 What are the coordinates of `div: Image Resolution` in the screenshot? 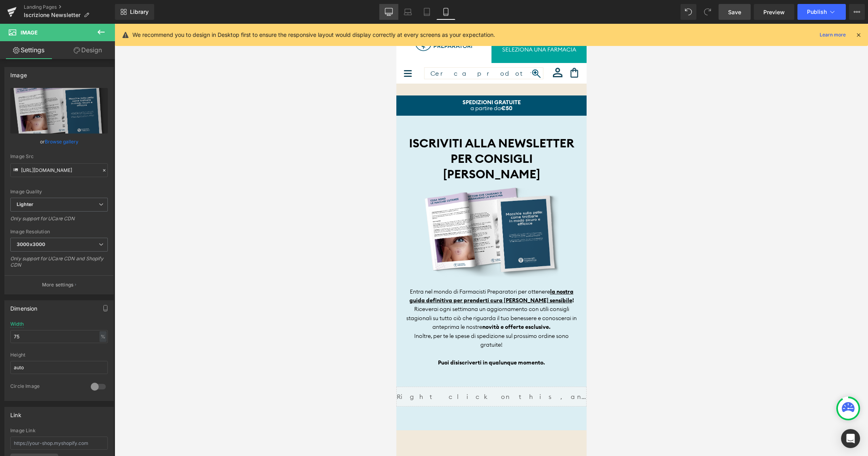 It's located at (59, 232).